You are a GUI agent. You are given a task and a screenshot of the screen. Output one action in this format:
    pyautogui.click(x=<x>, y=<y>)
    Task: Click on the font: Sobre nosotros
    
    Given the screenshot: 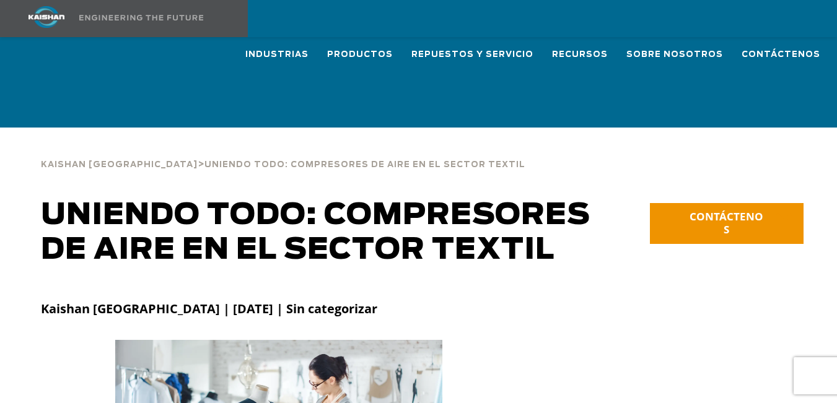 What is the action you would take?
    pyautogui.click(x=675, y=55)
    